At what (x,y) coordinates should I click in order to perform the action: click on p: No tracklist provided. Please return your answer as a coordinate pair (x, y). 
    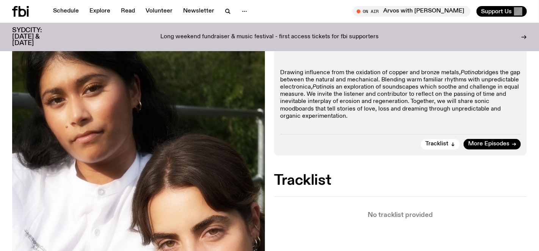
    Looking at the image, I should click on (401, 215).